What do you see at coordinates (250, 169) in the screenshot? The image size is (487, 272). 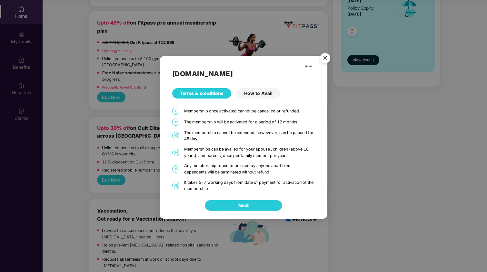 I see `div: Any membership found to be used by anyone apart from dependents will be terminated without refund` at bounding box center [250, 169].